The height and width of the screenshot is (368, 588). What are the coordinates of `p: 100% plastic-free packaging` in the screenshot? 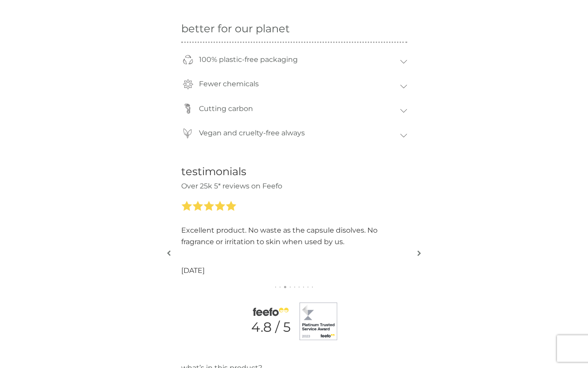 It's located at (248, 60).